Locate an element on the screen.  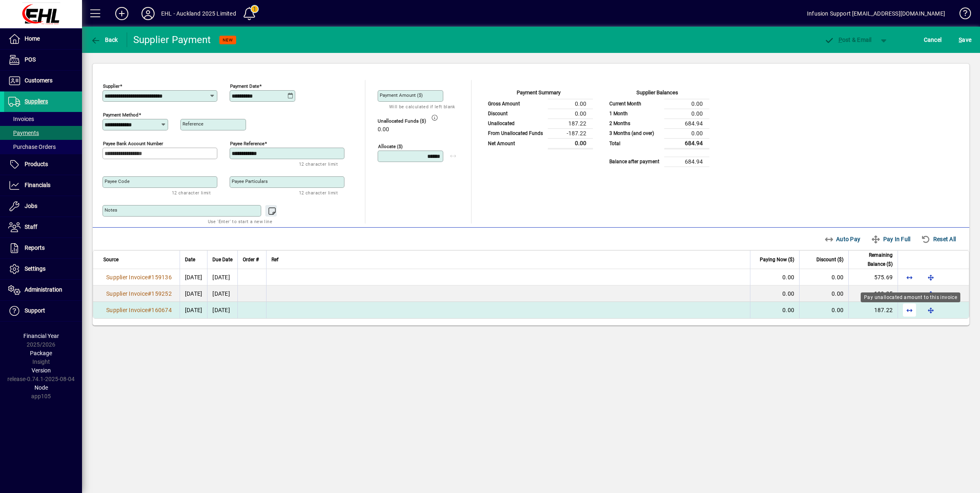
span: Products is located at coordinates (36, 164).